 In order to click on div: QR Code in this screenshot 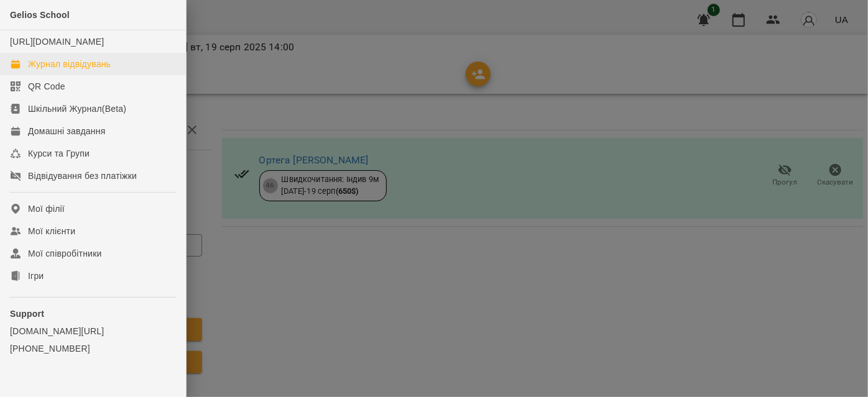, I will do `click(46, 86)`.